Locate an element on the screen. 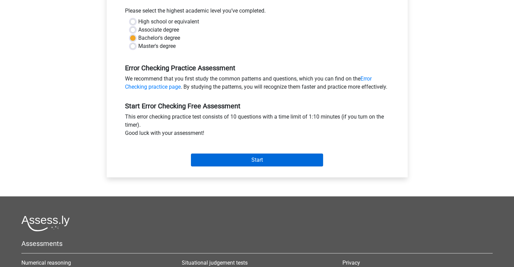  img: Assessly logo is located at coordinates (46, 223).